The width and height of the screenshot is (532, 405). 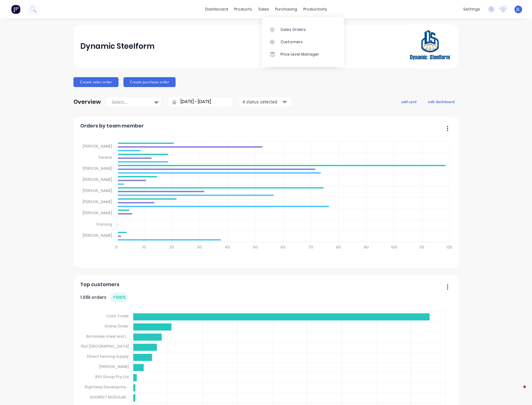 What do you see at coordinates (262, 102) in the screenshot?
I see `div: 4 status selected` at bounding box center [262, 102].